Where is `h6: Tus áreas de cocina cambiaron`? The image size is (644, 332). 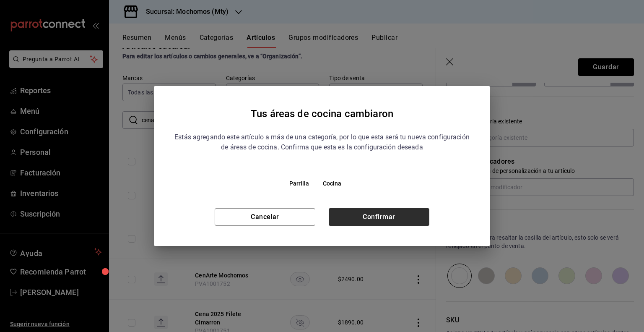
h6: Tus áreas de cocina cambiaron is located at coordinates (322, 114).